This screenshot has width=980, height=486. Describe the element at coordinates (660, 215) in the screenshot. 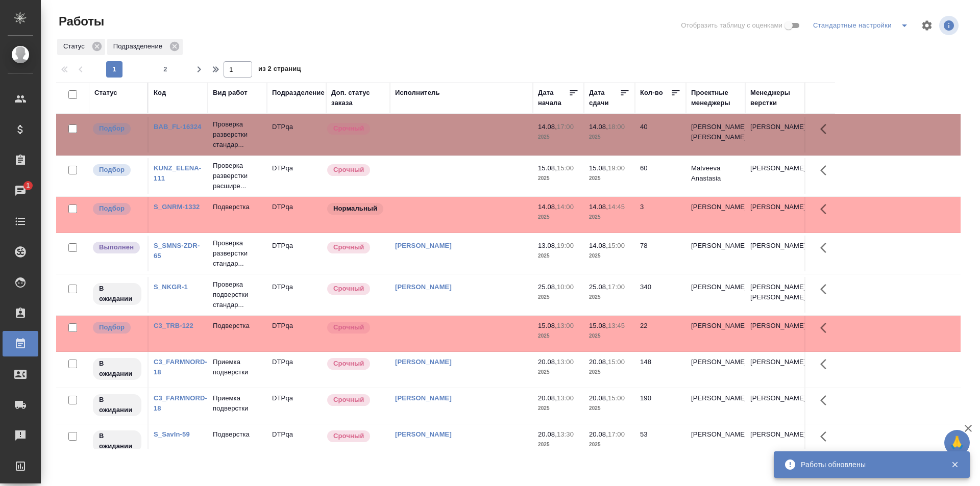

I see `td: 3` at that location.